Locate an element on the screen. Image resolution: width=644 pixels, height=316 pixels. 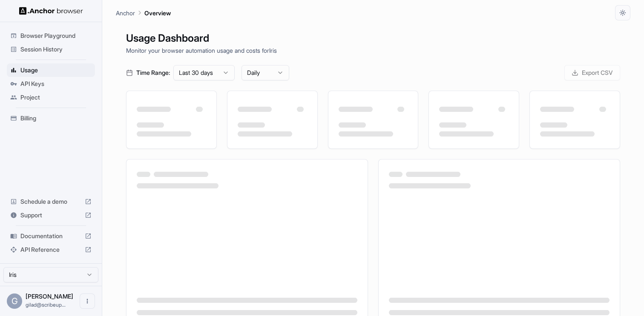
span: Schedule a demo is located at coordinates (51, 201).